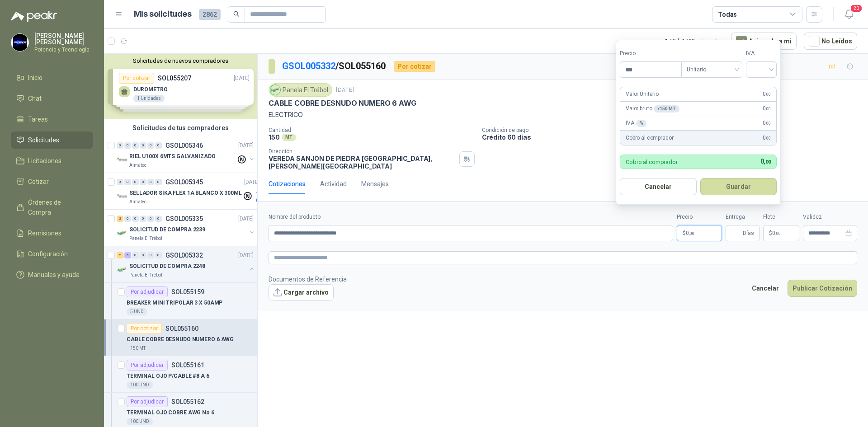  Describe the element at coordinates (831, 217) in the screenshot. I see `label: Validez` at that location.